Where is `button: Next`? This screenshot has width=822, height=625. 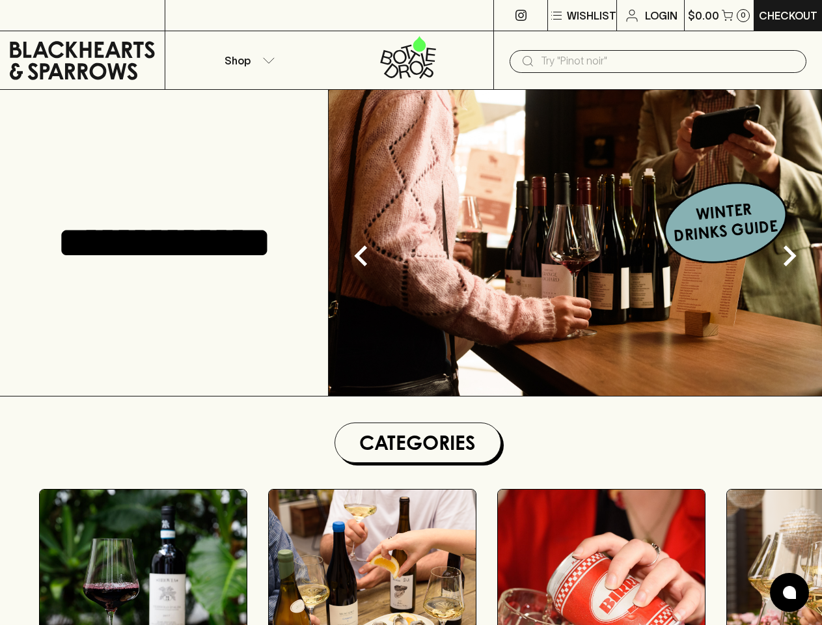
button: Next is located at coordinates (789, 256).